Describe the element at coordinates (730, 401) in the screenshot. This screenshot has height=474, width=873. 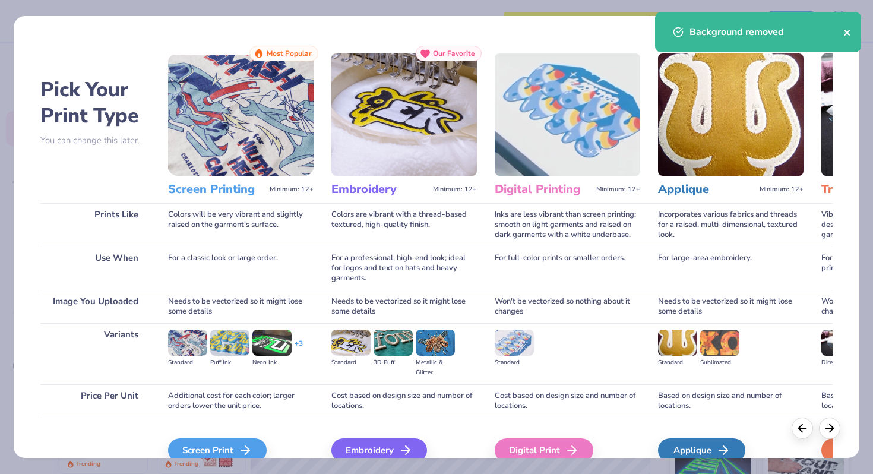
I see `div: Based on design size and number of locations.` at that location.